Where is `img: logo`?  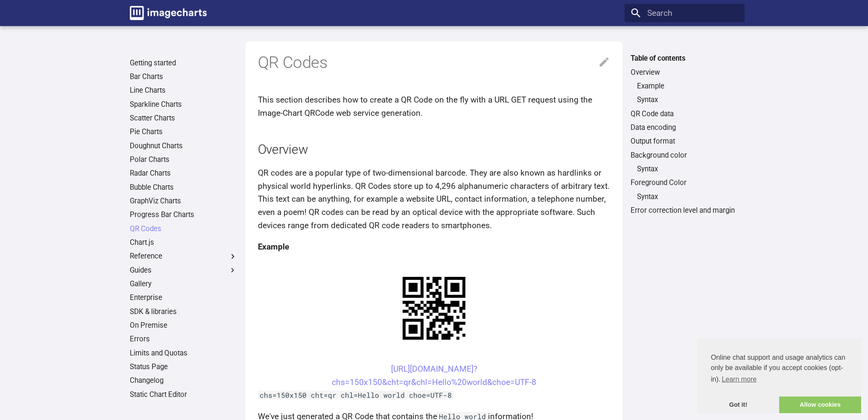
img: logo is located at coordinates (168, 13).